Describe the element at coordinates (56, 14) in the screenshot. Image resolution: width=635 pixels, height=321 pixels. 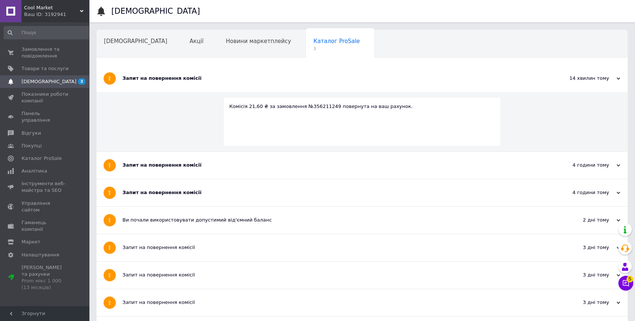
I see `div: Ваш ID: 3192941` at that location.